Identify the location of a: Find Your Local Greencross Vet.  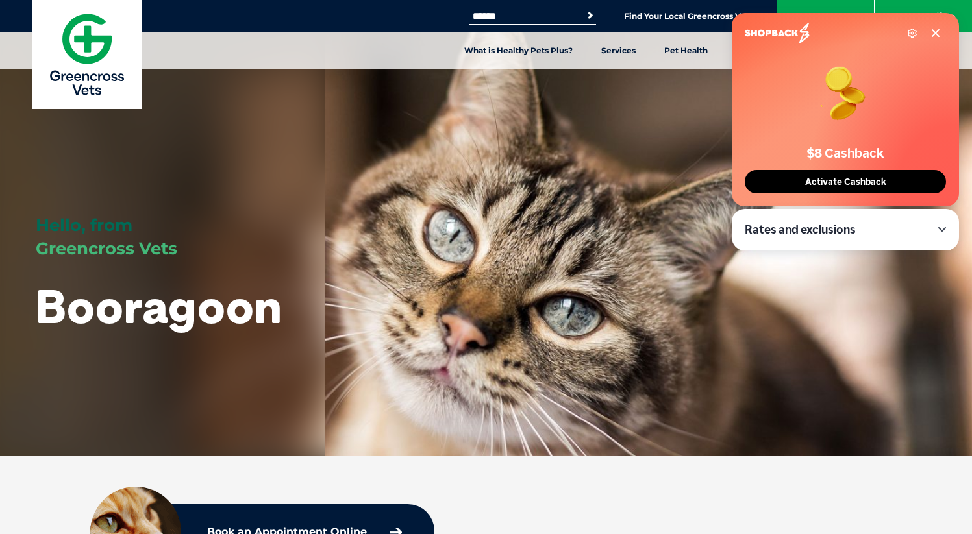
(686, 16).